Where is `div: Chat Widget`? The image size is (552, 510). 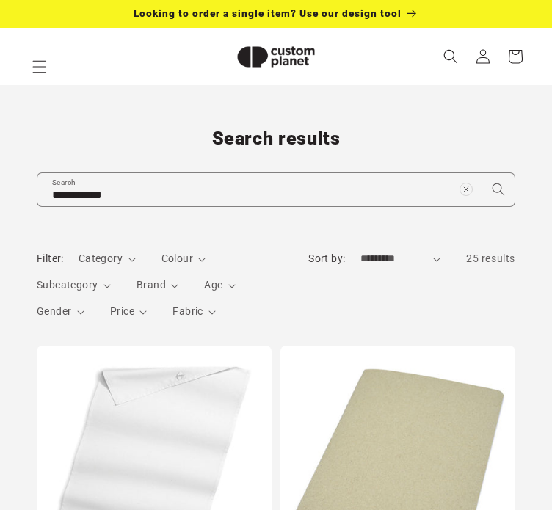
div: Chat Widget is located at coordinates (429, 431).